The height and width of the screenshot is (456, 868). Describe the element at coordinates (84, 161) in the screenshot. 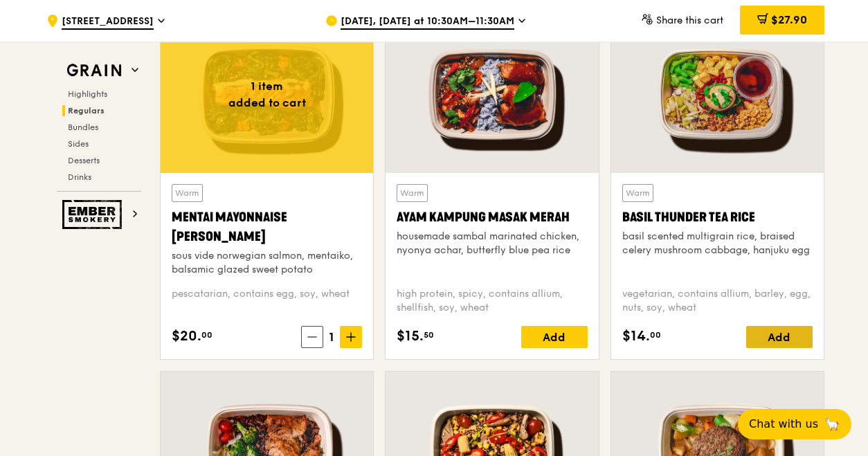

I see `span: Desserts` at that location.